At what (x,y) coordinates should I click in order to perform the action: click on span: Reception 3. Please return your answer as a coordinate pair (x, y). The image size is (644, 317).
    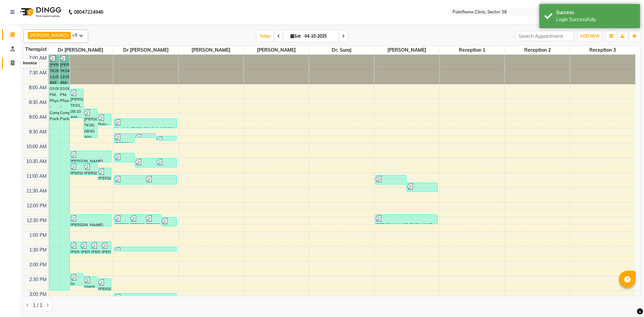
    Looking at the image, I should click on (603, 50).